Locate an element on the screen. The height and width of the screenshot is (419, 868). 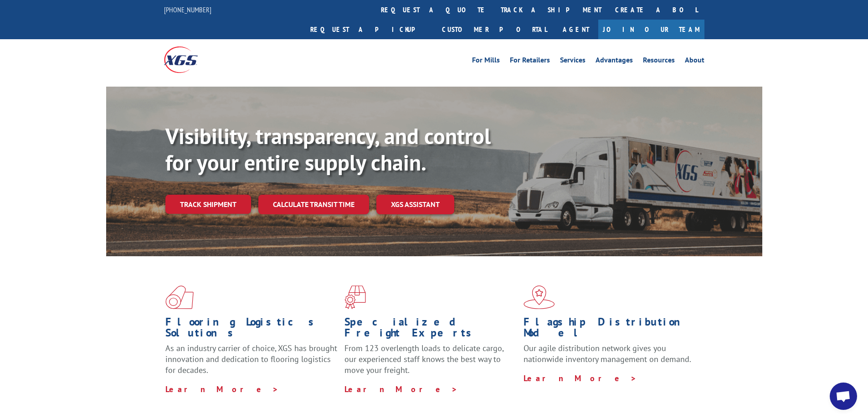
h1: Flooring Logistics Solutions is located at coordinates (252, 329).